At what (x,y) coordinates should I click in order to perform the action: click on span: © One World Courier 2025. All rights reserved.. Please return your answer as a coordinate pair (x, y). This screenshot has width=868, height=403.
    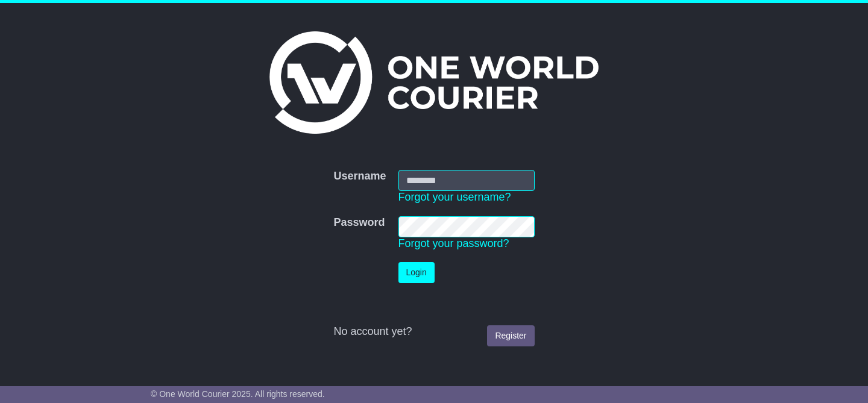
    Looking at the image, I should click on (237, 394).